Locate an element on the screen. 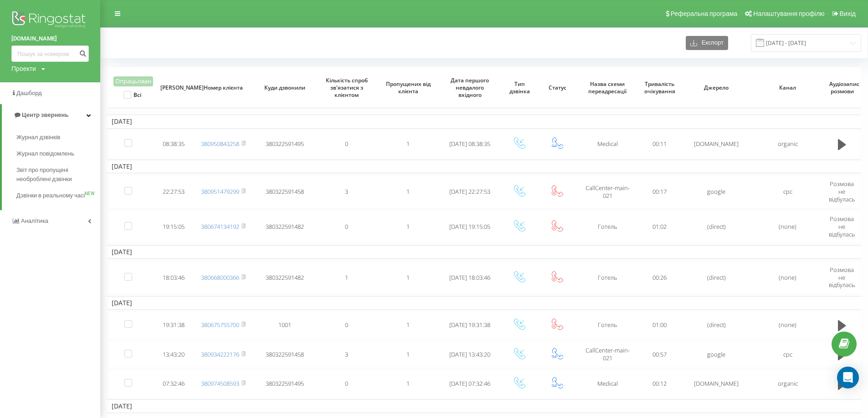 The height and width of the screenshot is (418, 868). span: Центр звернень is located at coordinates (45, 115).